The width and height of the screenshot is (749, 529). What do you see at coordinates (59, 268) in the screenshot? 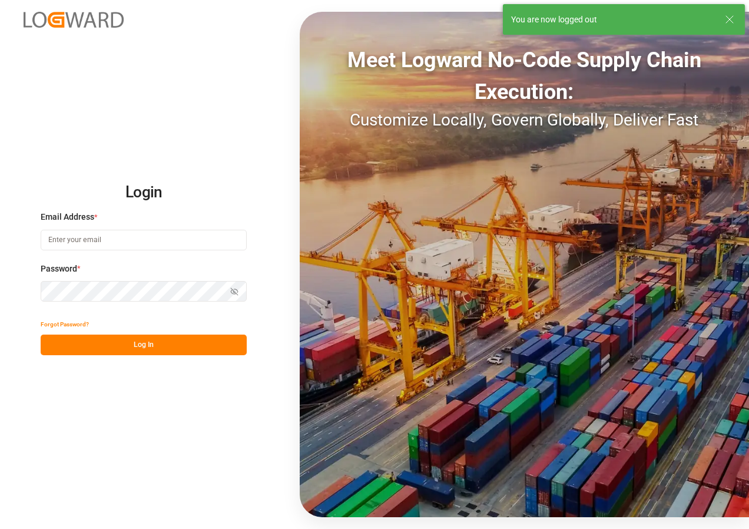
I see `span: Password` at bounding box center [59, 268].